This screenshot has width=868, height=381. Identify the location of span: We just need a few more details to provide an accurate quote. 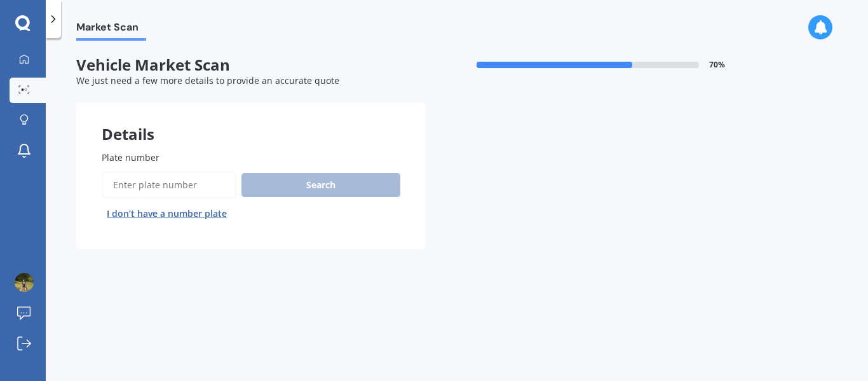
(208, 80).